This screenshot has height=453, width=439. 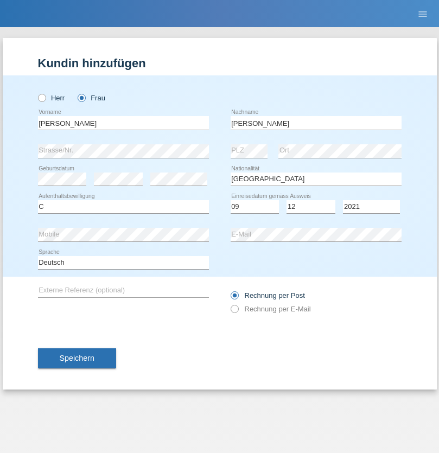 I want to click on input: Rechnung per Post, so click(x=234, y=298).